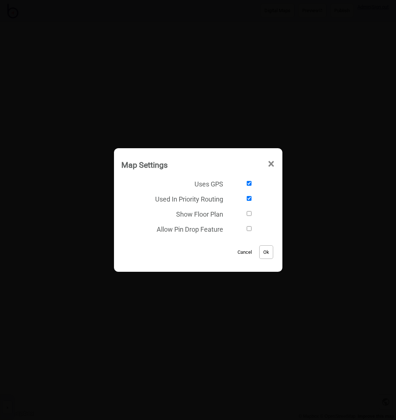 The width and height of the screenshot is (396, 420). I want to click on span: Allow Pin Drop Feature, so click(172, 228).